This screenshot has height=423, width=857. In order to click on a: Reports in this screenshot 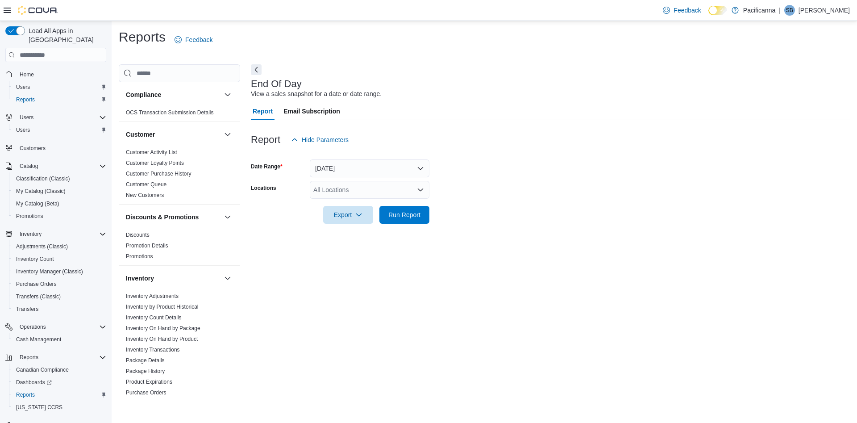, I will do `click(25, 100)`.